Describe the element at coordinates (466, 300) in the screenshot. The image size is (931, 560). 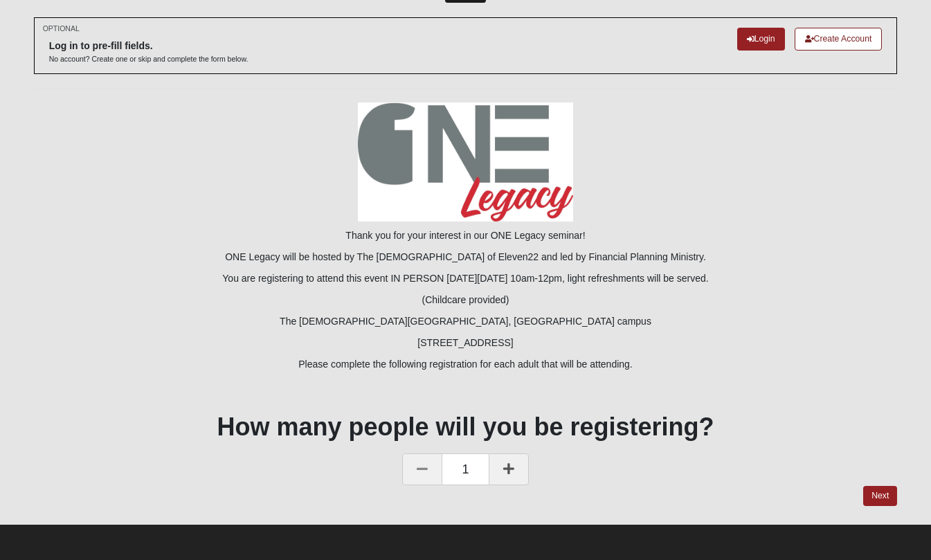
I see `p: (Childcare provided)` at that location.